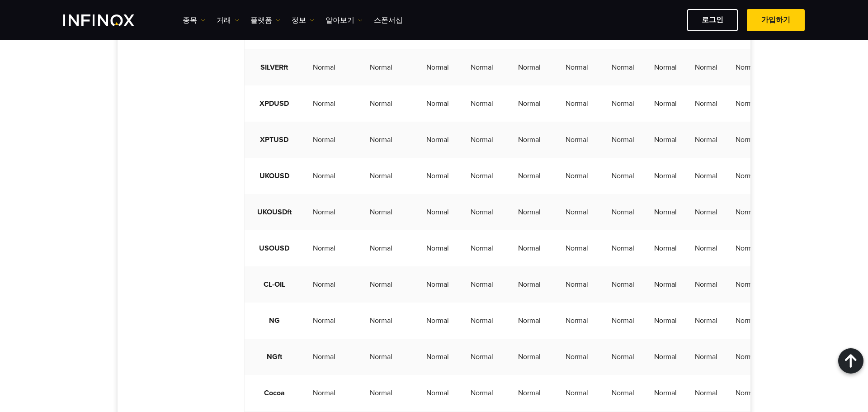 The image size is (868, 412). What do you see at coordinates (228, 20) in the screenshot?
I see `a: 거래` at bounding box center [228, 20].